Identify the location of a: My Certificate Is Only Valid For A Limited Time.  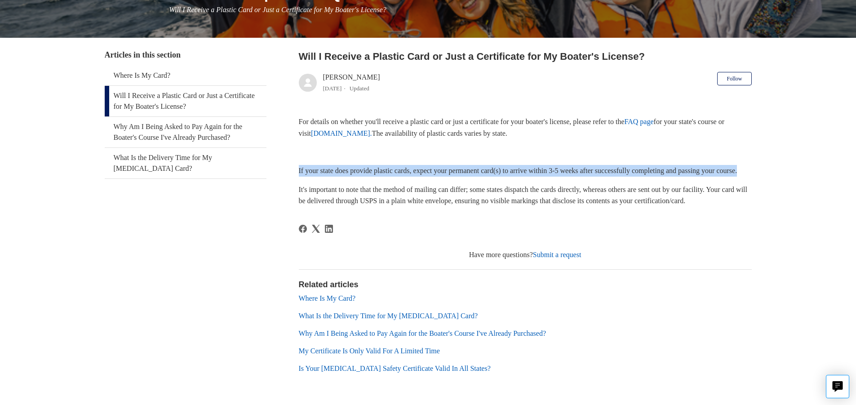
(369, 350).